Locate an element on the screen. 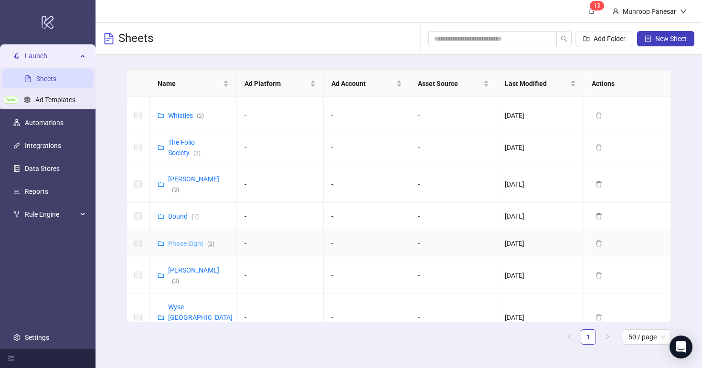 The width and height of the screenshot is (702, 368). th: Asset Source is located at coordinates (454, 84).